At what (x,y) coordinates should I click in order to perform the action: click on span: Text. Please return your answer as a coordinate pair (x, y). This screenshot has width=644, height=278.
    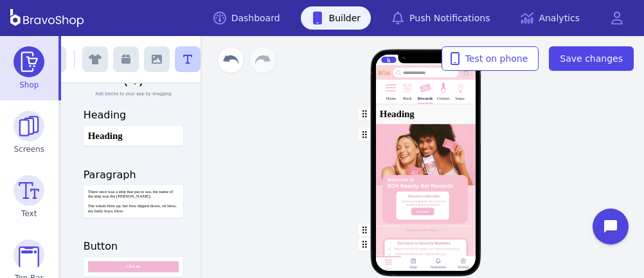
    Looking at the image, I should click on (29, 214).